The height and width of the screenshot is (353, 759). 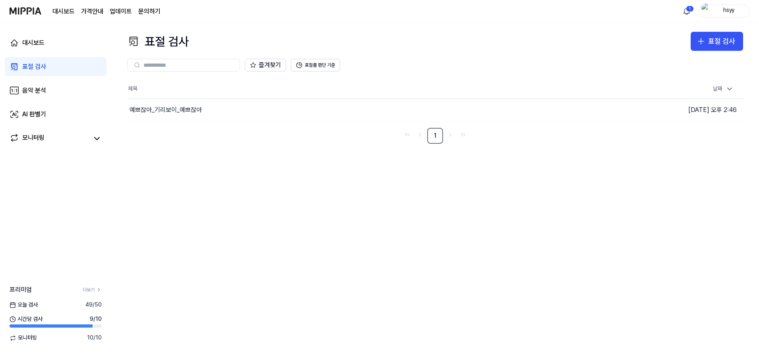 I want to click on a: AI 판별기, so click(x=56, y=114).